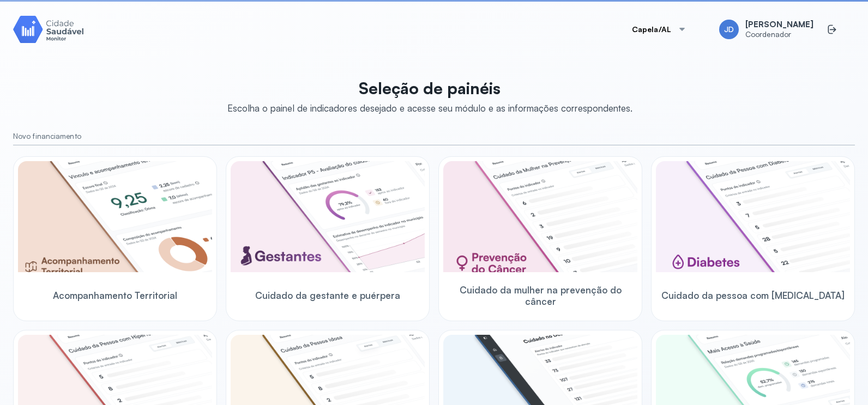 The image size is (868, 405). What do you see at coordinates (48, 29) in the screenshot?
I see `img: Logotipo do produto Monitor` at bounding box center [48, 29].